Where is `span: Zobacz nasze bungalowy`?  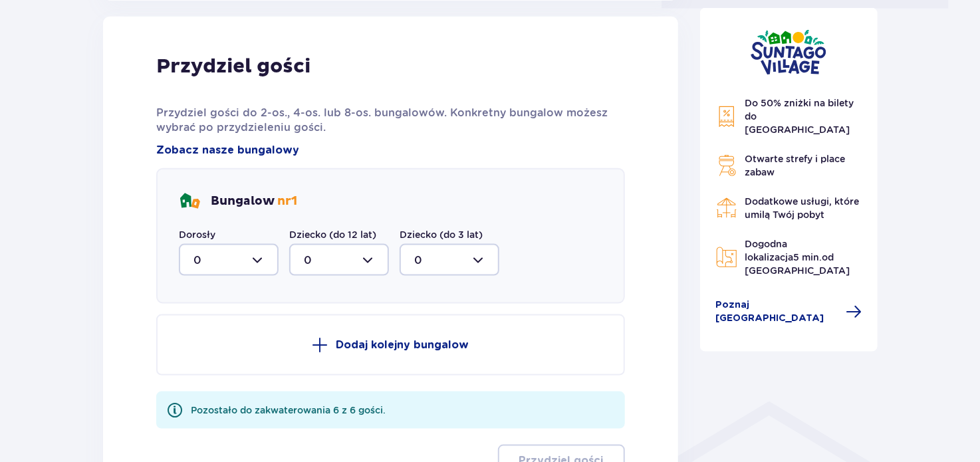
span: Zobacz nasze bungalowy is located at coordinates (227, 150).